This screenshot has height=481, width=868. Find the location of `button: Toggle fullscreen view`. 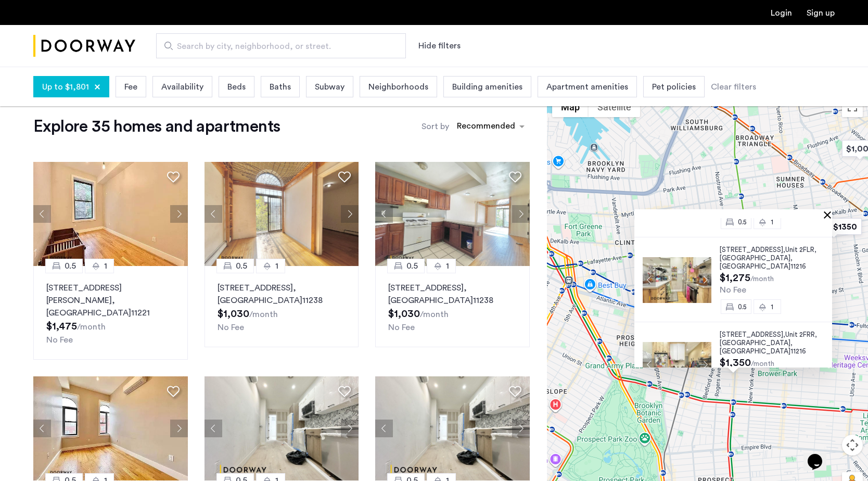

button: Toggle fullscreen view is located at coordinates (852, 107).